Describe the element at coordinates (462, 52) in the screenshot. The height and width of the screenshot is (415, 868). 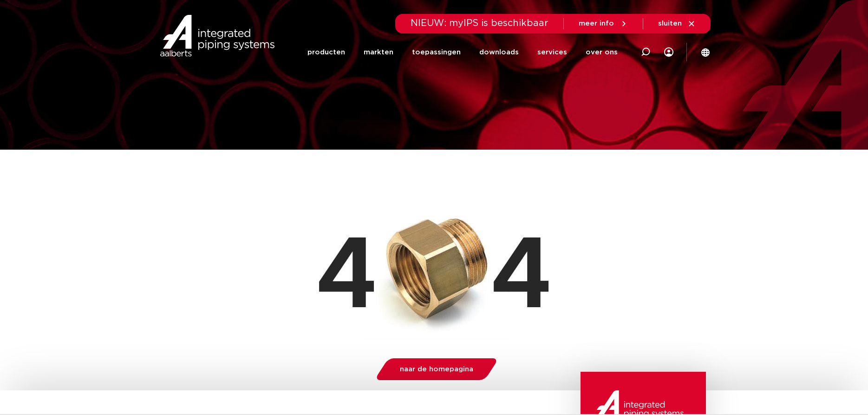
I see `nav: Menu` at that location.